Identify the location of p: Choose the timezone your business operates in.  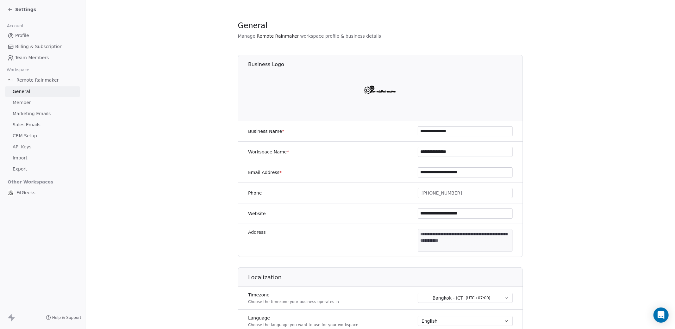
(293, 302).